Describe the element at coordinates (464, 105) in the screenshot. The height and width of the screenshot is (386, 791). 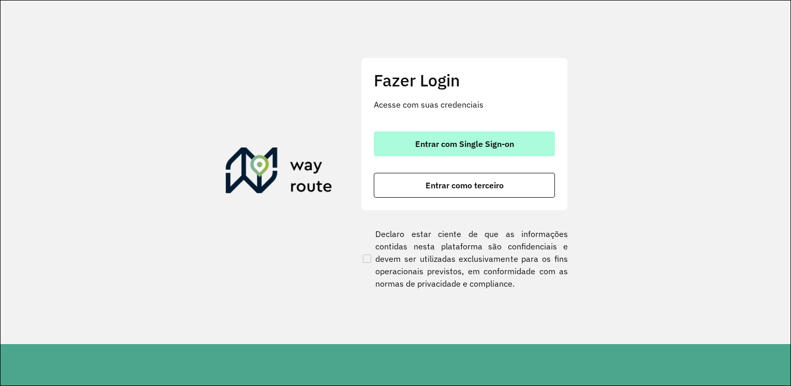
I see `p: Acesse com suas credenciais` at that location.